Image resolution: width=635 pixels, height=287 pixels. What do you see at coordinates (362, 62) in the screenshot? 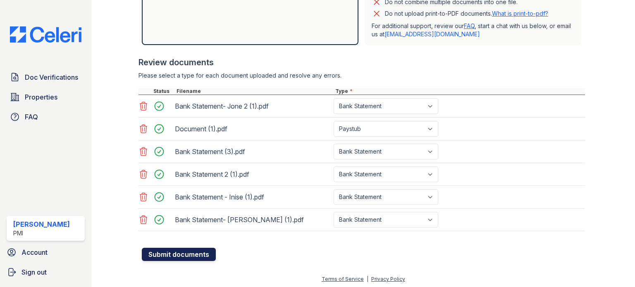
I see `div: Review documents` at bounding box center [362, 62].